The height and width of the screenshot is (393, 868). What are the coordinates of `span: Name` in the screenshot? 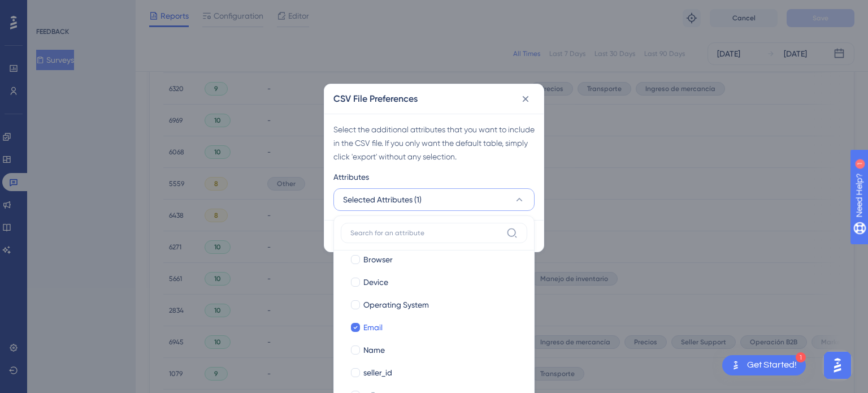 It's located at (374, 350).